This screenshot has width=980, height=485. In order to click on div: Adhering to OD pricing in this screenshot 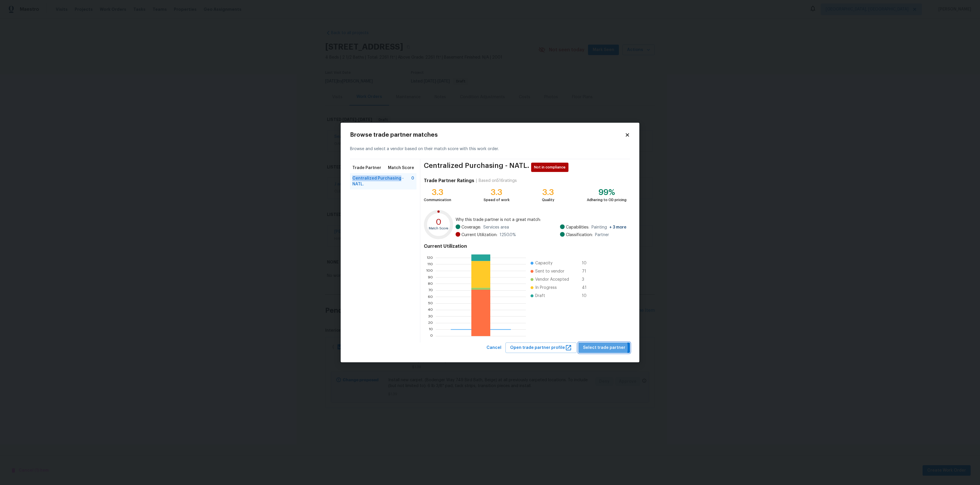, I will do `click(606, 200)`.